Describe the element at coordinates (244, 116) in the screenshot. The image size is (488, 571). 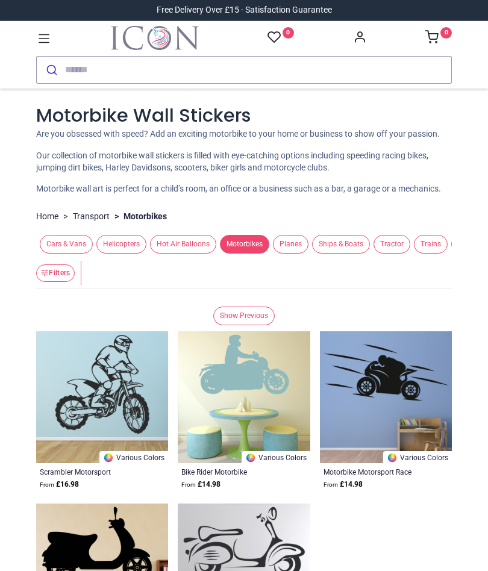
I see `h1: Motorbike Wall Stickers` at that location.